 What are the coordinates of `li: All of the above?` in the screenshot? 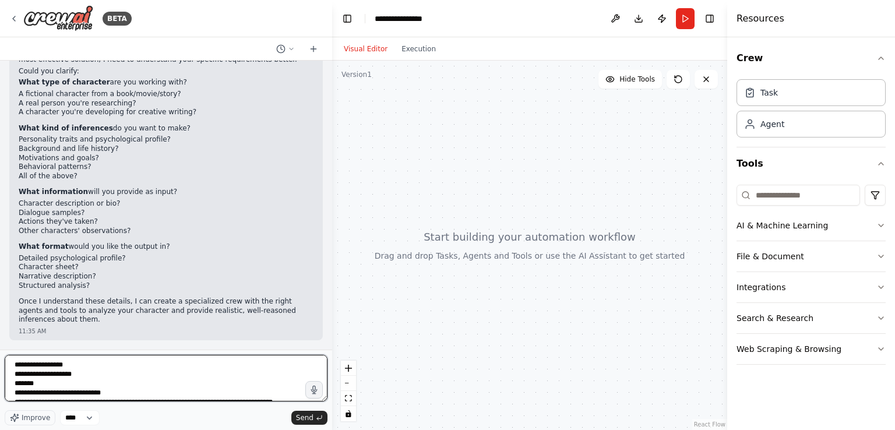 It's located at (166, 177).